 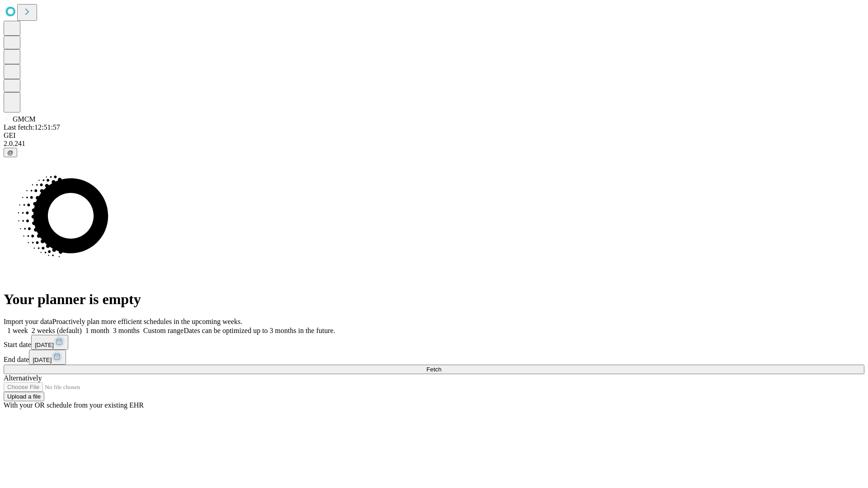 What do you see at coordinates (434, 342) in the screenshot?
I see `div: Start date` at bounding box center [434, 342].